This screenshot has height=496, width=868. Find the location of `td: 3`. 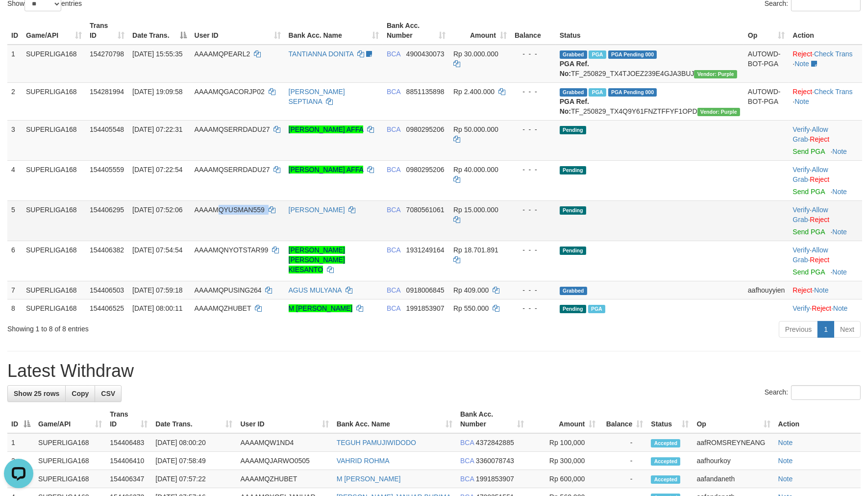

td: 3 is located at coordinates (14, 140).